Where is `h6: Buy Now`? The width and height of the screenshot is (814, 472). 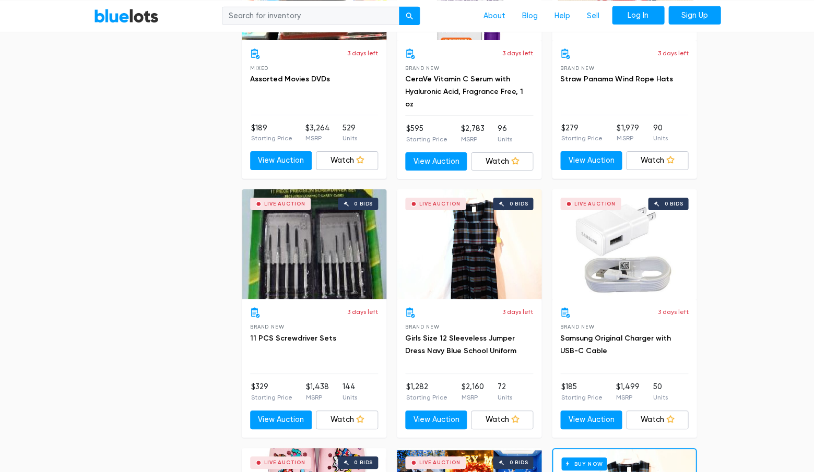
h6: Buy Now is located at coordinates (584, 464).